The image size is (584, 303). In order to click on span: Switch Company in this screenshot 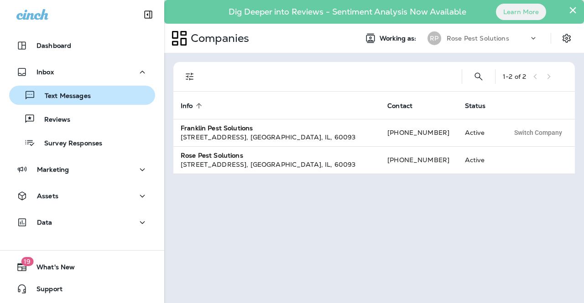, I will do `click(538, 133)`.